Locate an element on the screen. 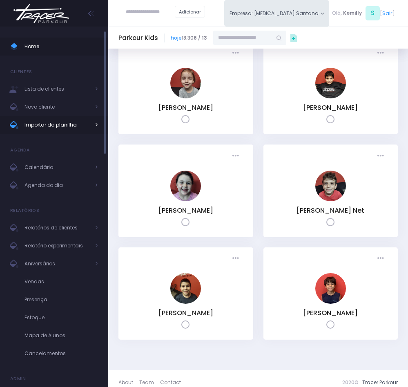 The height and width of the screenshot is (387, 408). span: Presença is located at coordinates (61, 300).